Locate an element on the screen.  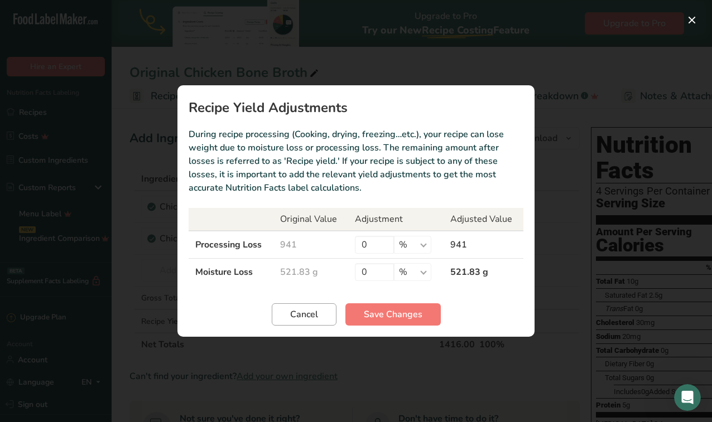
td: Moisture Loss is located at coordinates (231, 272).